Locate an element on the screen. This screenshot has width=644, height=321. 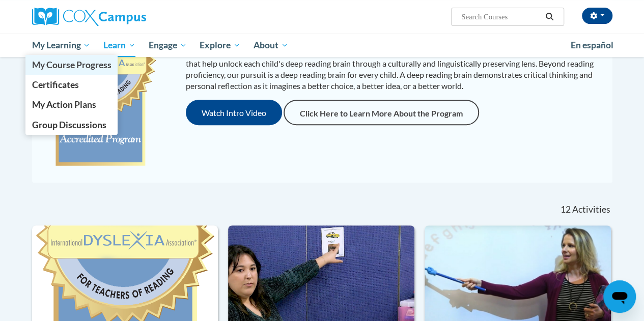
span: Engage is located at coordinates (168, 45).